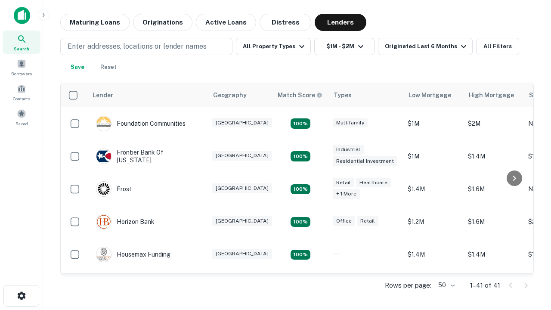 The width and height of the screenshot is (551, 310). Describe the element at coordinates (494, 123) in the screenshot. I see `td: $2M` at that location.